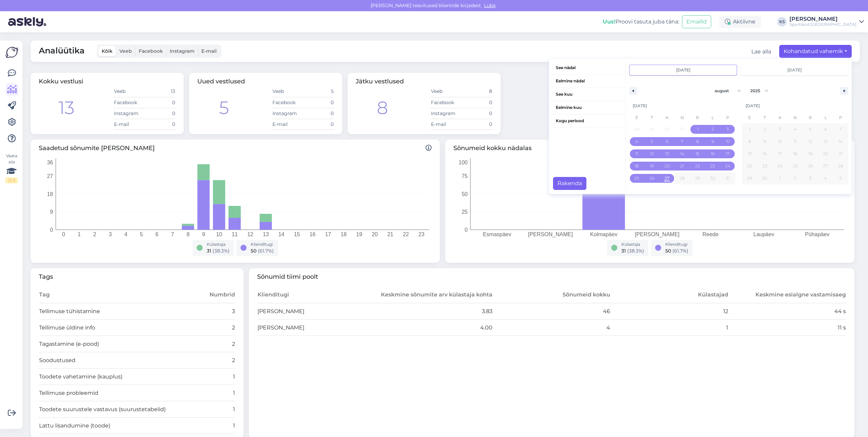 The width and height of the screenshot is (868, 437). I want to click on span: 14, so click(682, 154).